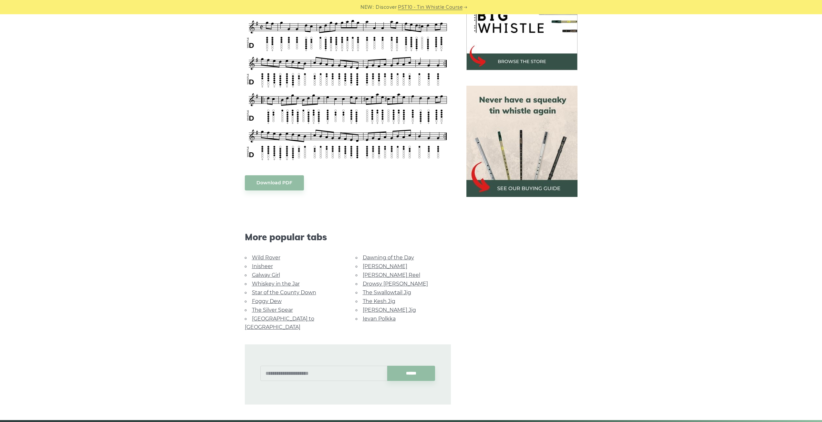 The image size is (822, 422). Describe the element at coordinates (266, 275) in the screenshot. I see `a: Galway Girl` at that location.